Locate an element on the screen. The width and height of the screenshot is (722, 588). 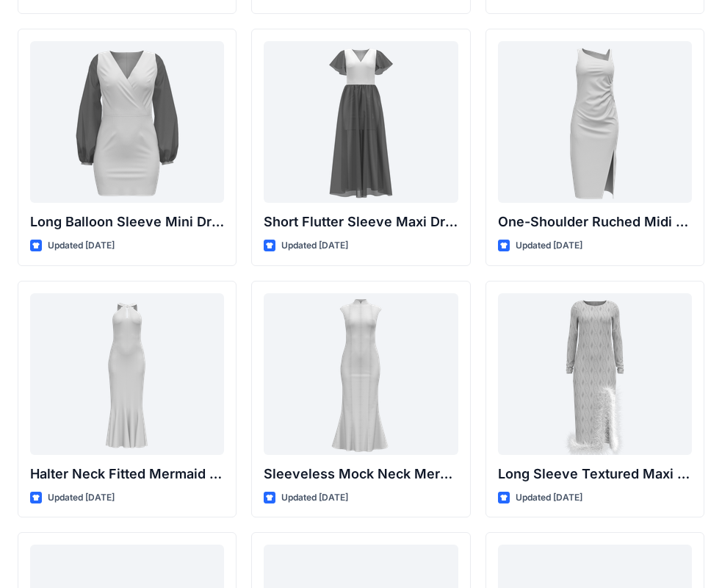
a: Long Balloon Sleeve Mini Dress with Wrap Bodice is located at coordinates (128, 122).